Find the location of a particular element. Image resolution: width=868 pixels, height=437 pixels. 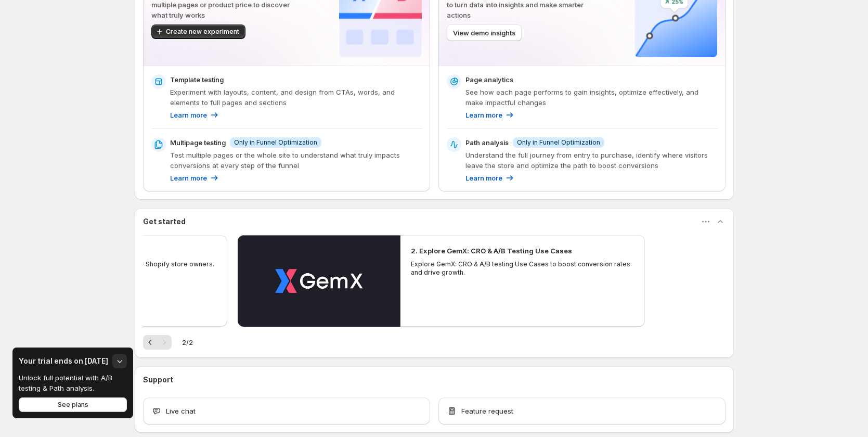

h2: 2. Explore GemX: CRO & A/B Testing Use Cases is located at coordinates (492, 251).